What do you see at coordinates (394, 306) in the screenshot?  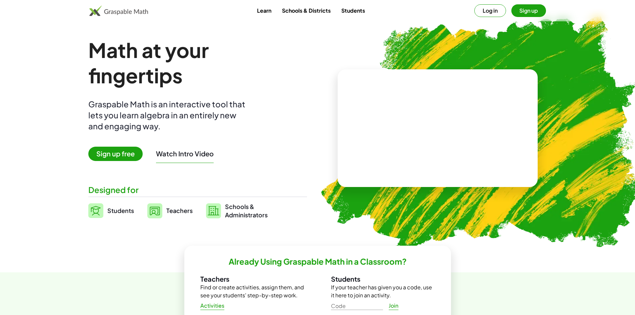 I see `span: Join` at bounding box center [394, 306].